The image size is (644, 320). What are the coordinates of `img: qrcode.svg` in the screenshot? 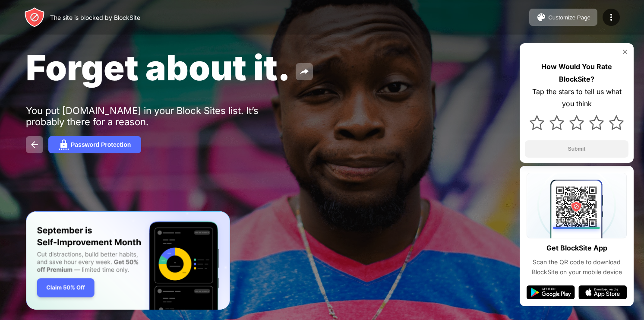 It's located at (577, 206).